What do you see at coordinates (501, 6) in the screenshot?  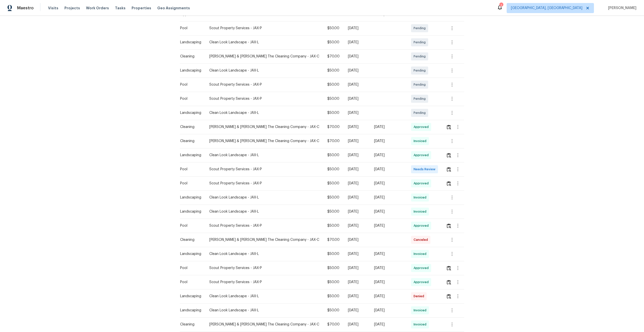 I see `div: 1` at bounding box center [501, 6].